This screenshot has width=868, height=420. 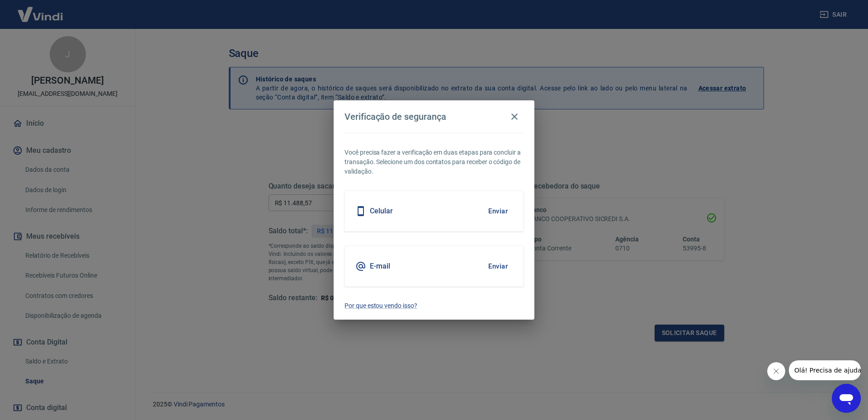 I want to click on h4: Verificação de segurança, so click(x=395, y=117).